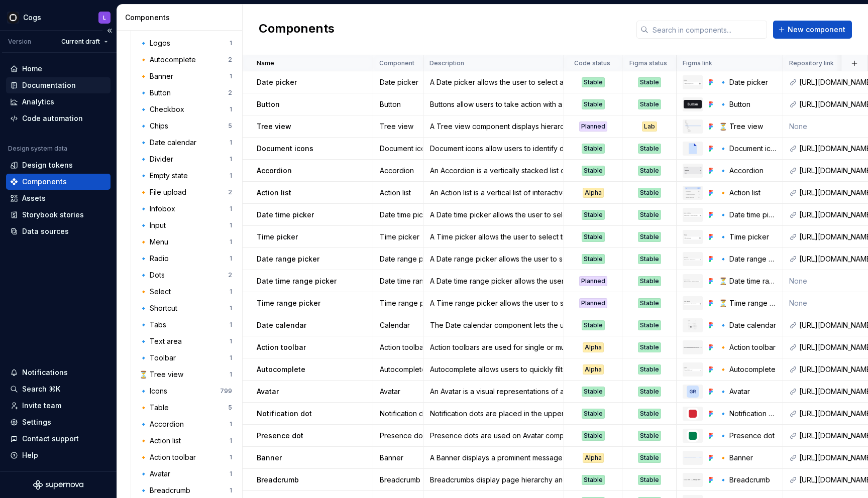  Describe the element at coordinates (284, 414) in the screenshot. I see `p: Notification dot` at that location.